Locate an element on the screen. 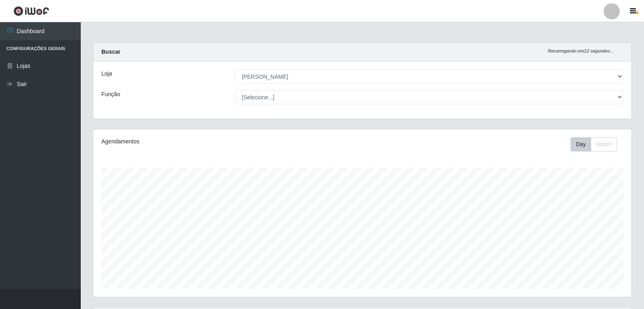 Image resolution: width=644 pixels, height=309 pixels. img: CoreUI Logo is located at coordinates (31, 11).